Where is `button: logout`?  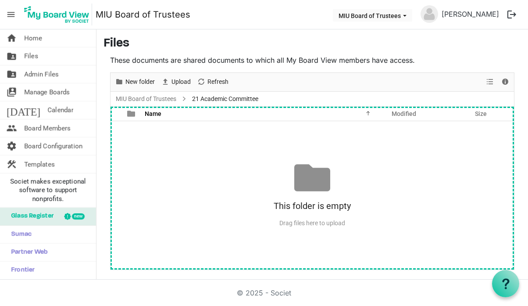
button: logout is located at coordinates (512, 14).